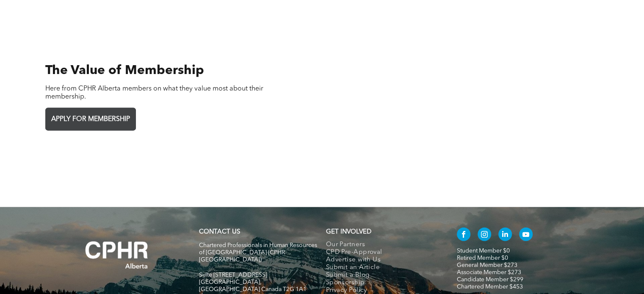 This screenshot has height=294, width=644. What do you see at coordinates (490, 287) in the screenshot?
I see `a: Chartered Member $453` at bounding box center [490, 287].